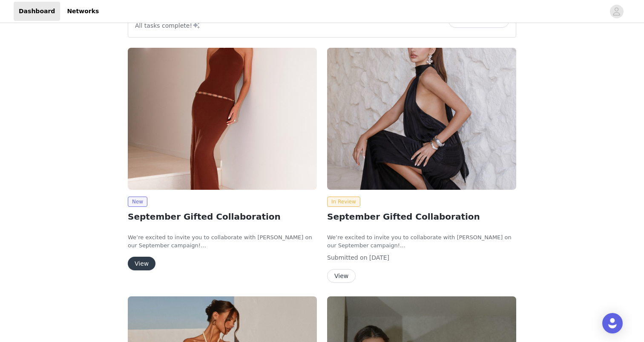 Image resolution: width=644 pixels, height=342 pixels. Describe the element at coordinates (222, 119) in the screenshot. I see `img: Peppermayo AUS` at that location.